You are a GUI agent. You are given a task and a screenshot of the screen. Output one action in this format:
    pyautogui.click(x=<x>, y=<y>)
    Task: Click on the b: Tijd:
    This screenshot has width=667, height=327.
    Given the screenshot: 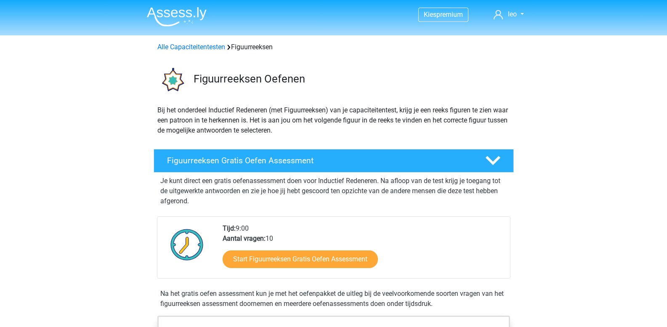 What is the action you would take?
    pyautogui.click(x=229, y=228)
    